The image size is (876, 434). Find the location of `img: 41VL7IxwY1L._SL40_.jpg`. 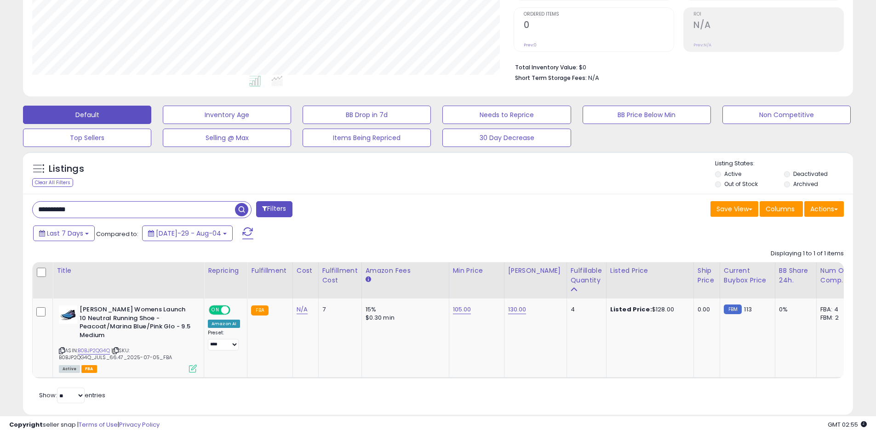

img: 41VL7IxwY1L._SL40_.jpg is located at coordinates (68, 315).